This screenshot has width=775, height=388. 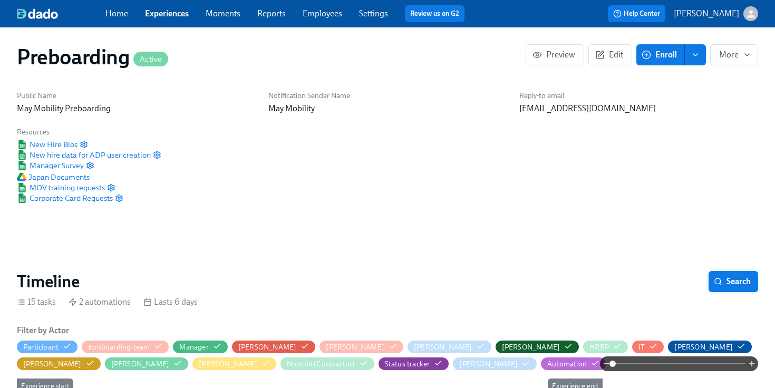 I want to click on h6: Resources, so click(x=89, y=132).